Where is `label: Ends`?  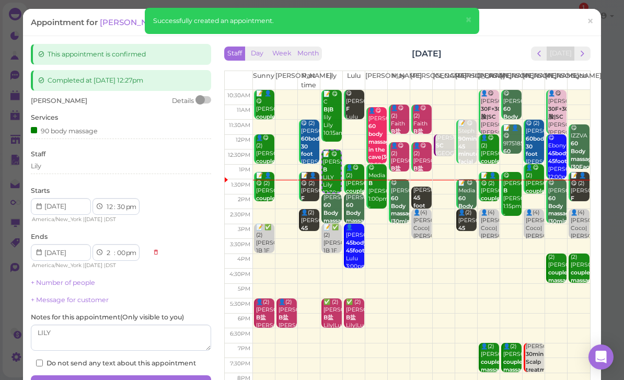 label: Ends is located at coordinates (39, 237).